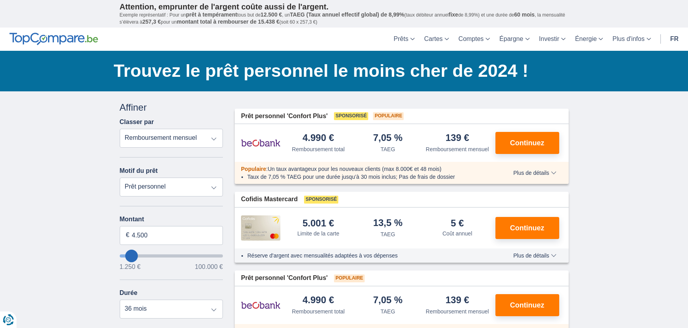  What do you see at coordinates (269, 199) in the screenshot?
I see `span: Cofidis Mastercard` at bounding box center [269, 199].